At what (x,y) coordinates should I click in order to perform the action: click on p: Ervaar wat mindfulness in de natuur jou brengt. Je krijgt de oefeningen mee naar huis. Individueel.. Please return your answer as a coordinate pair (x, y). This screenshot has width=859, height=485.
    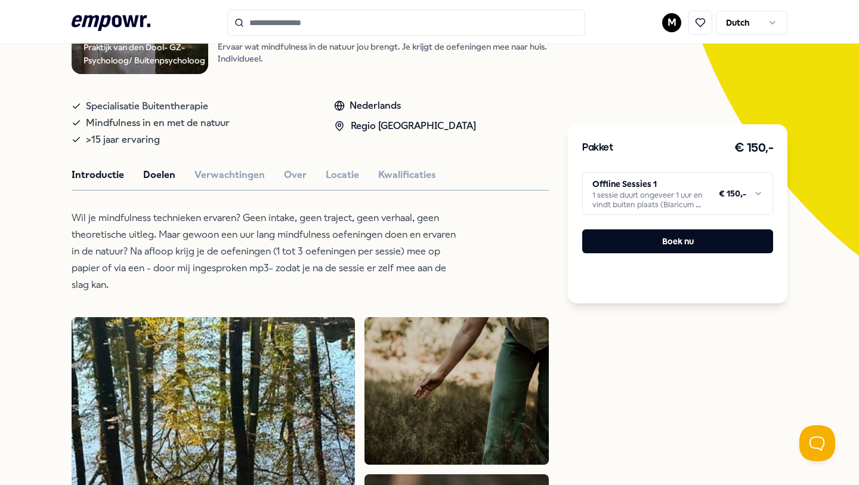
    Looking at the image, I should click on (383, 53).